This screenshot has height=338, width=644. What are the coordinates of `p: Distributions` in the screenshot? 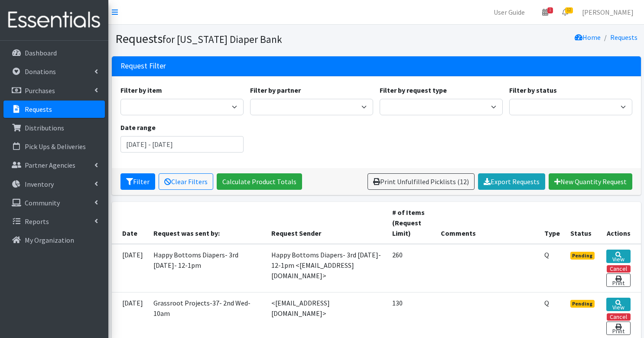 It's located at (44, 128).